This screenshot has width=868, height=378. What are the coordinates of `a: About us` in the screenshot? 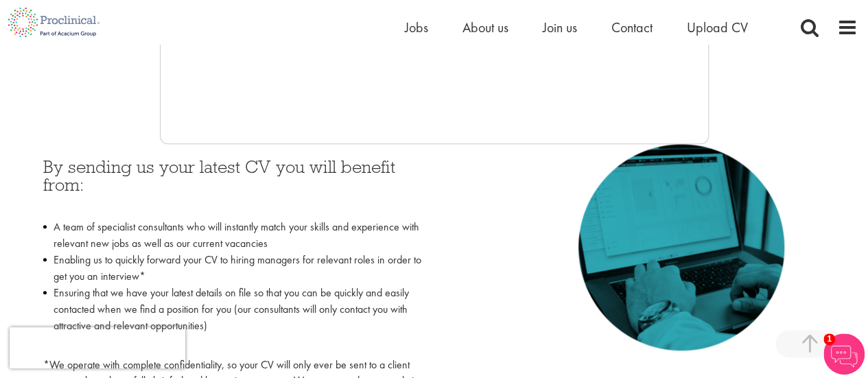 It's located at (485, 27).